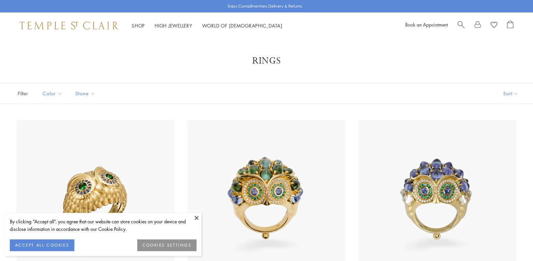 This screenshot has height=261, width=533. Describe the element at coordinates (85, 93) in the screenshot. I see `button: Stone` at that location.